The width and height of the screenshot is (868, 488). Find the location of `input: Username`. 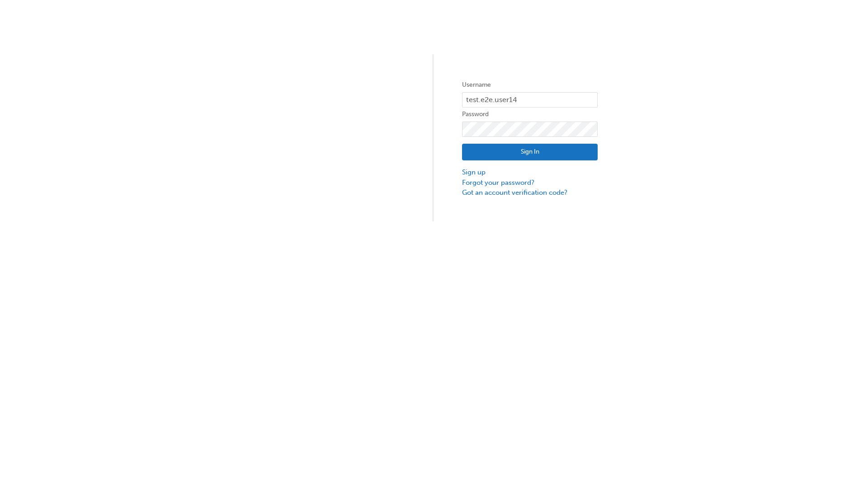

input: Username is located at coordinates (530, 100).